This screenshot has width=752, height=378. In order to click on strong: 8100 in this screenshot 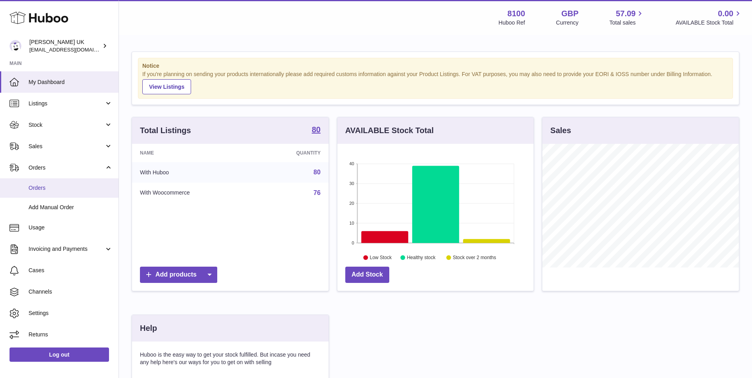, I will do `click(516, 13)`.